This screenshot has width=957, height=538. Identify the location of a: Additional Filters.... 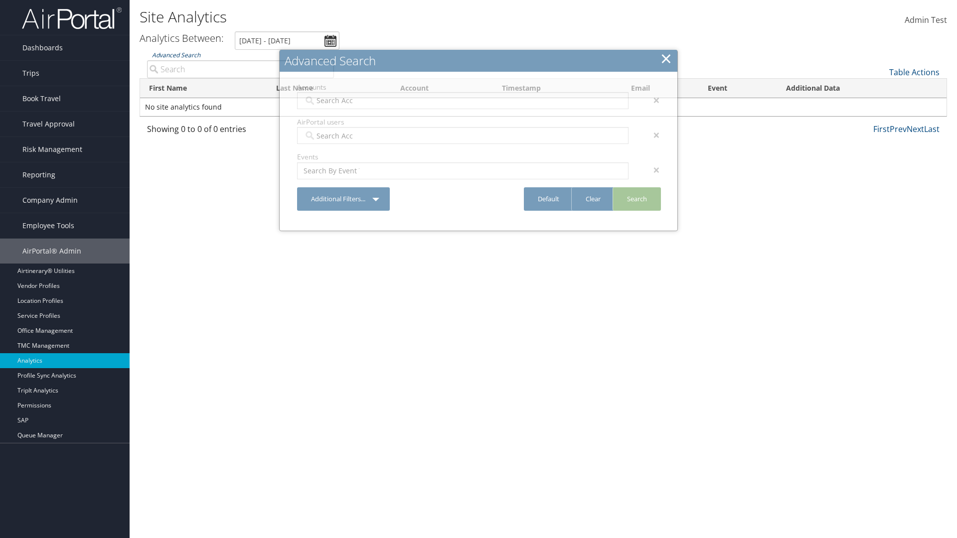
(344, 199).